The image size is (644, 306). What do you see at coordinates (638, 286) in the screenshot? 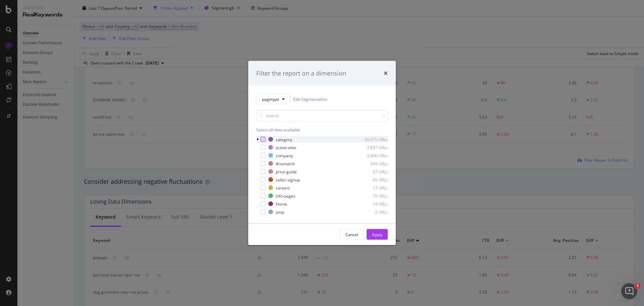
I see `span: 1` at bounding box center [638, 286].